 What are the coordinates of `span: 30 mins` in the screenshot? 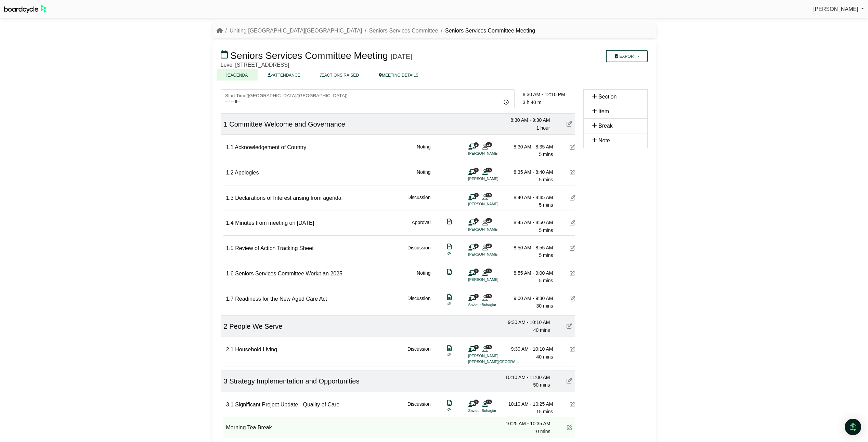 It's located at (544, 306).